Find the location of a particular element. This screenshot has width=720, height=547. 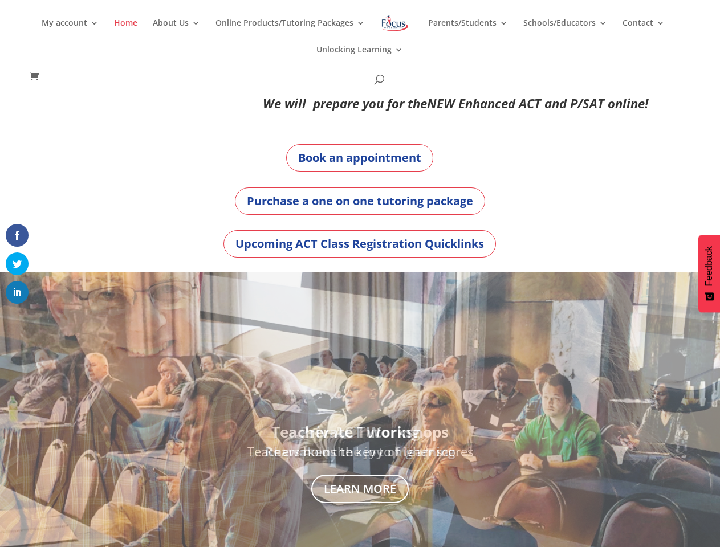

a: Learn More is located at coordinates (360, 489).